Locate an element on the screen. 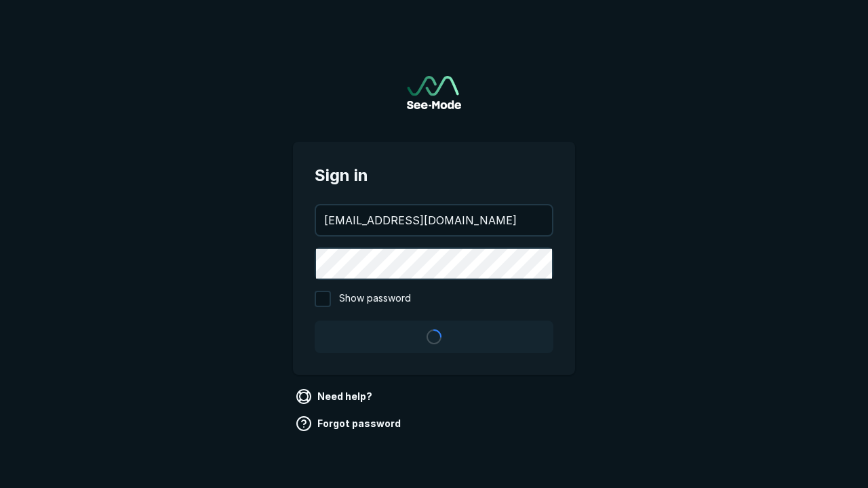 This screenshot has height=488, width=868. a: Forgot password is located at coordinates (349, 424).